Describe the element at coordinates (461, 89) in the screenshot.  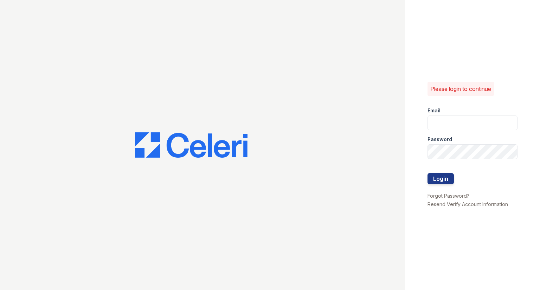
I see `p: Please login to continue` at that location.